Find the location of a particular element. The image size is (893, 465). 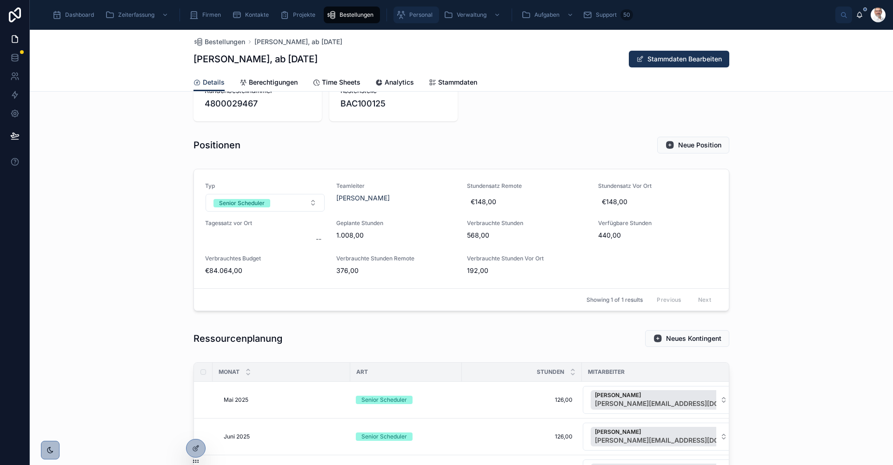

span: Stundensatz Remote is located at coordinates (527, 186).